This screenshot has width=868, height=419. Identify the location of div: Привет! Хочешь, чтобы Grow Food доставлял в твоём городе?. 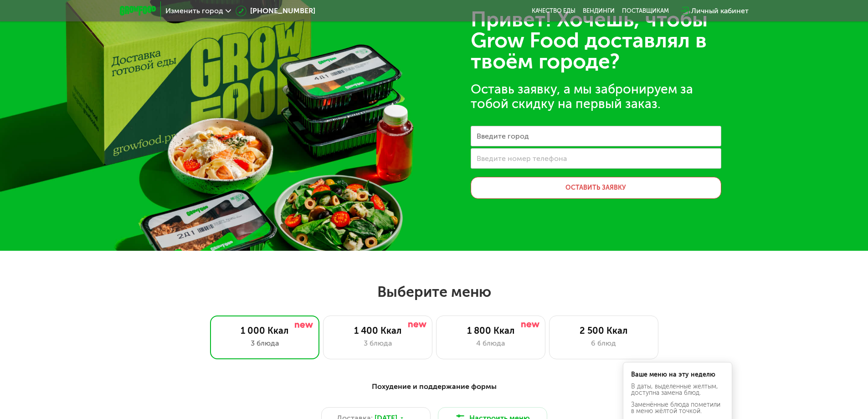
(596, 41).